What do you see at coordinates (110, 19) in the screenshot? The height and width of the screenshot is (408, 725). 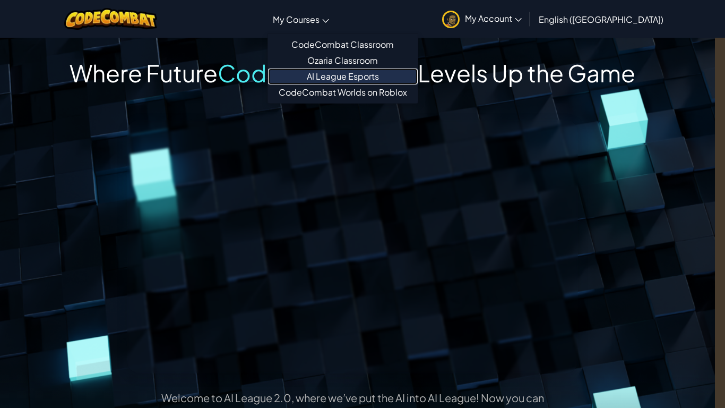 I see `a: CodeCombat logo` at bounding box center [110, 19].